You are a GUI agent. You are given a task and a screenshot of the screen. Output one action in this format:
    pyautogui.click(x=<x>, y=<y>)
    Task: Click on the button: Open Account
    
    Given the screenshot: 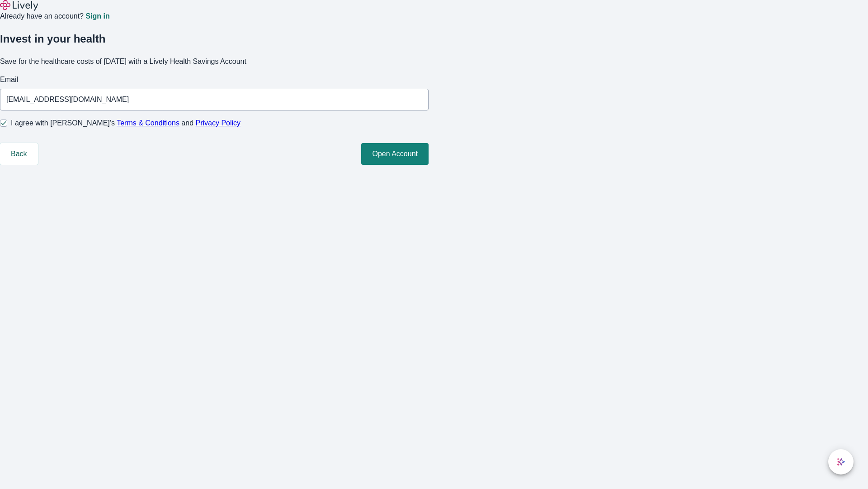 What is the action you would take?
    pyautogui.click(x=395, y=154)
    